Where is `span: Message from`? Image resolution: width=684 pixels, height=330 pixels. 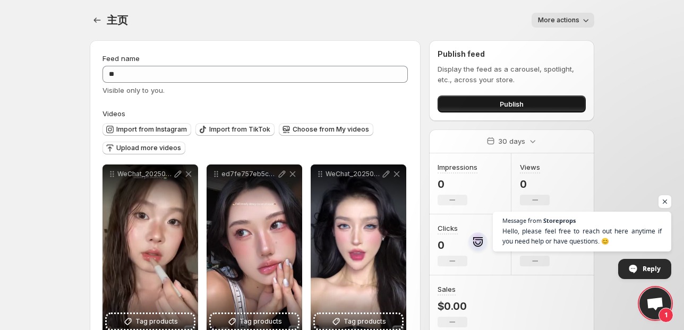 span: Message from is located at coordinates (522, 220).